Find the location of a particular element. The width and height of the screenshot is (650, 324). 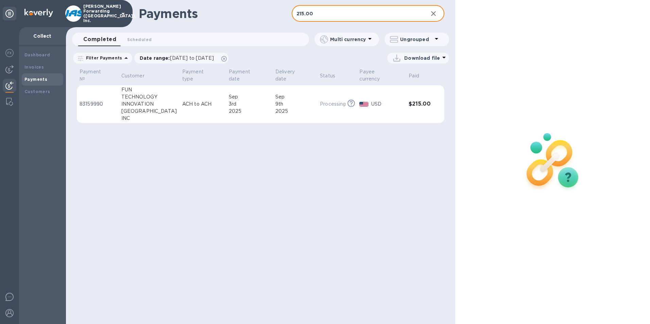

p: USD is located at coordinates (387, 104).